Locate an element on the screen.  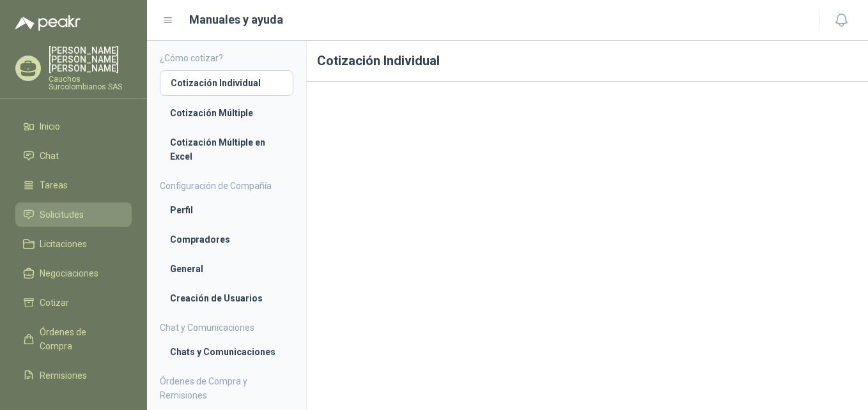
span: Órdenes de Compra is located at coordinates (79, 339).